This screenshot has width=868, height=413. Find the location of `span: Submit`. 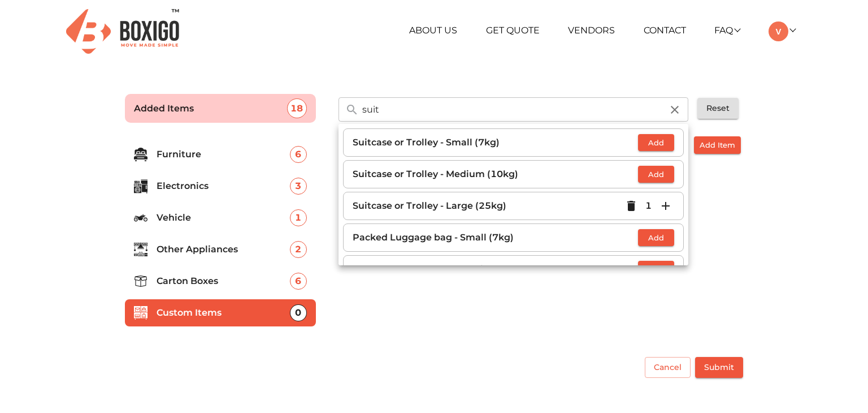

span: Submit is located at coordinates (719, 367).